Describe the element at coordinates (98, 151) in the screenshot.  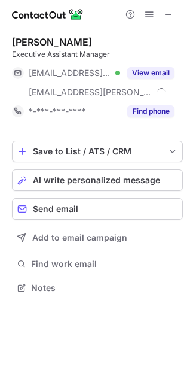
I see `button: save-profile-one-click` at that location.